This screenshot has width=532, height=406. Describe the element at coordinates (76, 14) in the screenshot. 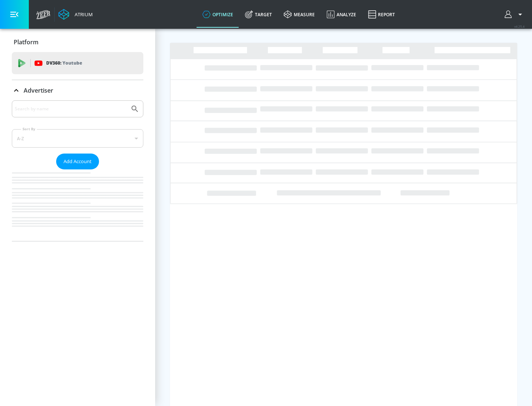

I see `a: Atrium` at that location.